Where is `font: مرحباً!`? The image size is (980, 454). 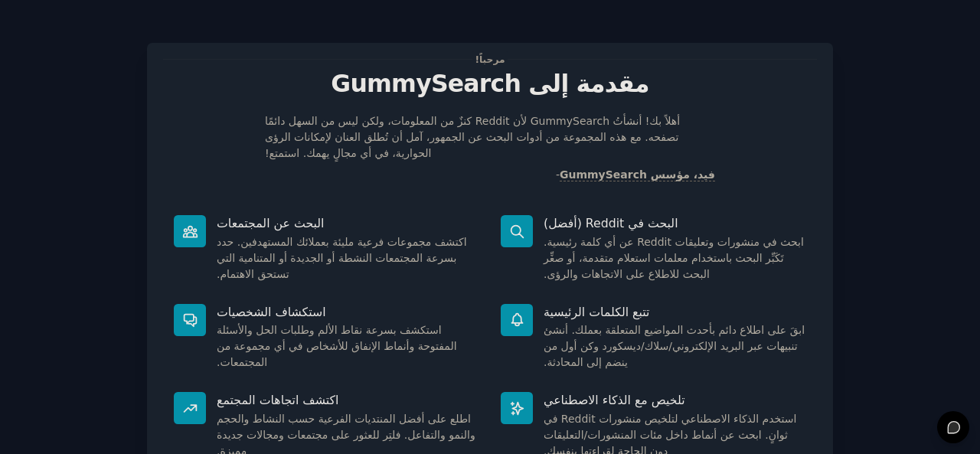 font: مرحباً! is located at coordinates (490, 60).